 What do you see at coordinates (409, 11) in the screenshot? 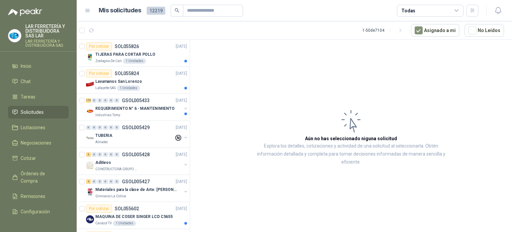
I see `div: Todas` at bounding box center [409, 11].